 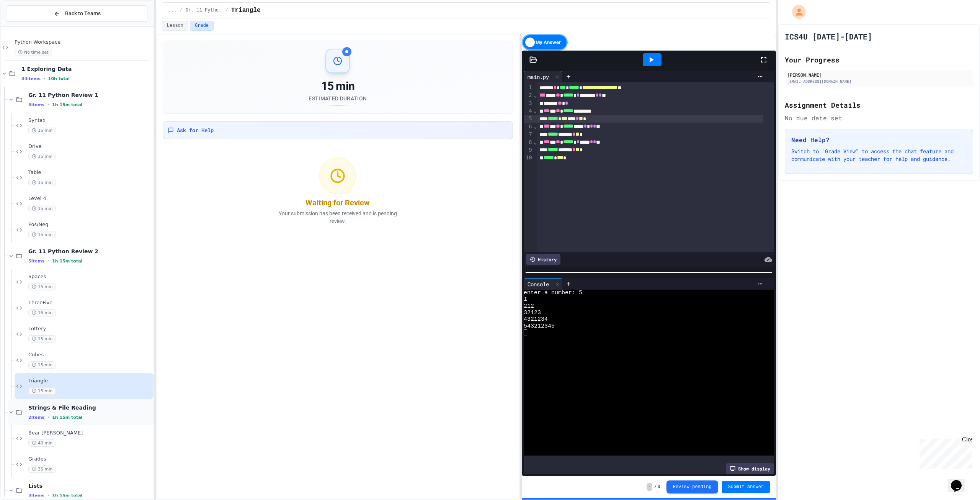 What do you see at coordinates (90, 95) in the screenshot?
I see `span: Gr. 11 Python Review 1` at bounding box center [90, 95].